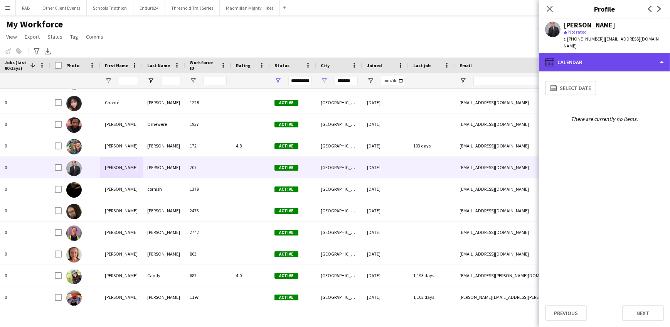 The width and height of the screenshot is (670, 327). Describe the element at coordinates (208, 167) in the screenshot. I see `div: 207` at that location.